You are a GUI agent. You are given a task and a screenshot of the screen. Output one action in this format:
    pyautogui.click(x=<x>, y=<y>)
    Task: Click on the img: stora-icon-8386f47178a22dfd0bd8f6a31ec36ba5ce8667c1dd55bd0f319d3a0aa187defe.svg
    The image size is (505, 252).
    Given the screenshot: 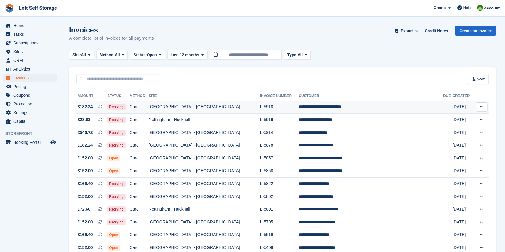 What is the action you would take?
    pyautogui.click(x=9, y=8)
    